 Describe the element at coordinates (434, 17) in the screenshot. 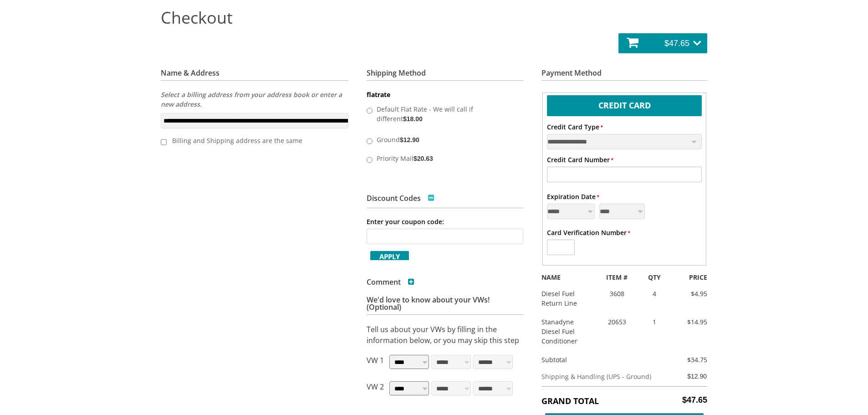

I see `h2: Checkout` at that location.